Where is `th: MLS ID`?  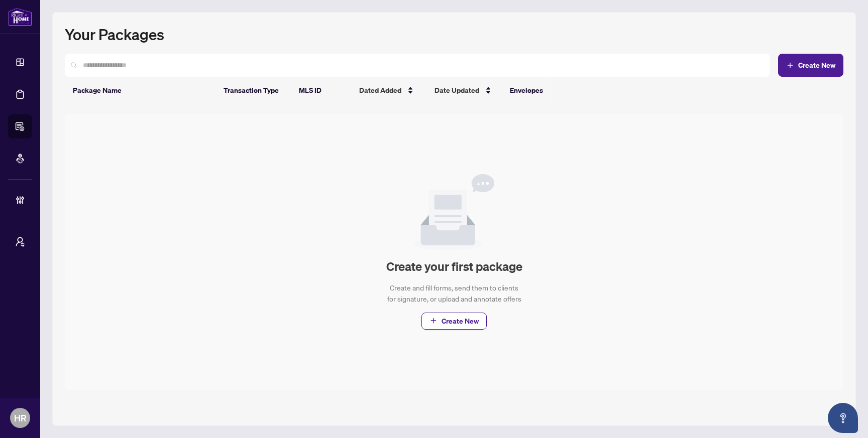 th: MLS ID is located at coordinates (321, 90).